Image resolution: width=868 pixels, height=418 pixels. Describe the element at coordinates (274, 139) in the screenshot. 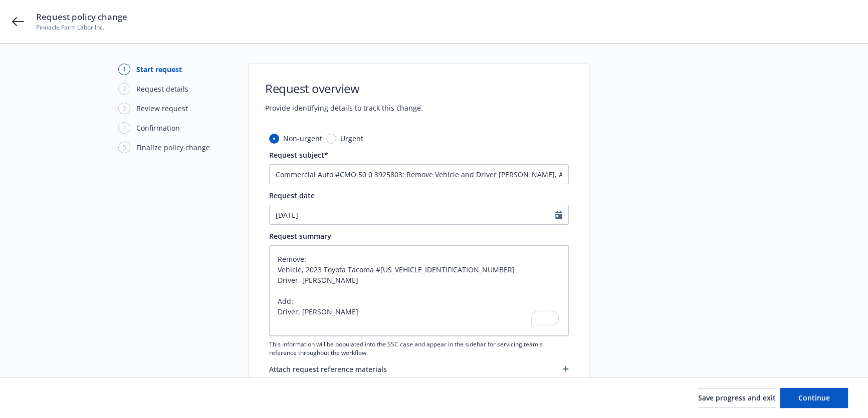

I see `input: Non-urgent` at that location.